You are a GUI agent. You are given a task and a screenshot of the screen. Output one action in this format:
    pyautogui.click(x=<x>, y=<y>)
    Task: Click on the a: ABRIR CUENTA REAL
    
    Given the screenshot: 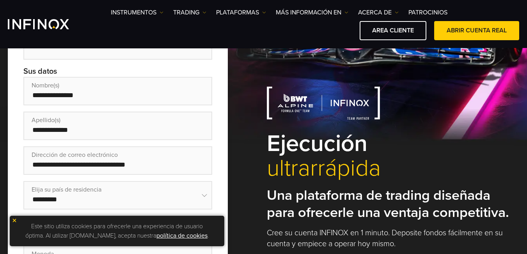 What is the action you would take?
    pyautogui.click(x=477, y=30)
    